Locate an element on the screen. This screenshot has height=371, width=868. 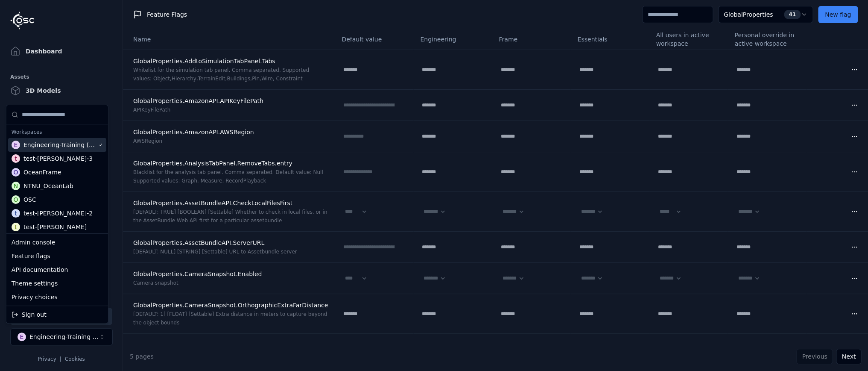
div: NTNU_OceanLab is located at coordinates (48, 186).